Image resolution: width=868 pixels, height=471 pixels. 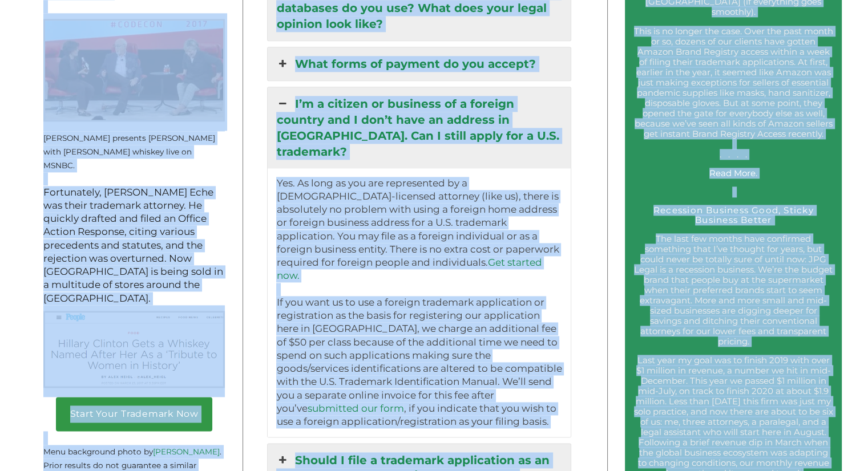 I want to click on a: Start Your Trademark Now, so click(x=134, y=414).